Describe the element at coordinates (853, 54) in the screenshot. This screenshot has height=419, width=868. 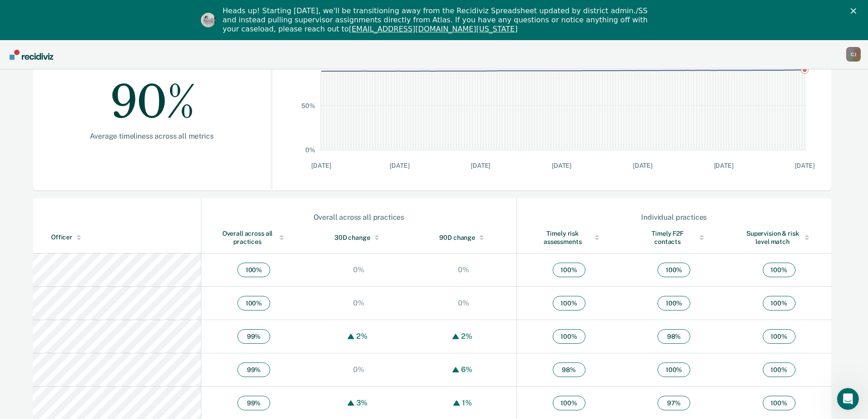
I see `button: Profile dropdown button` at that location.